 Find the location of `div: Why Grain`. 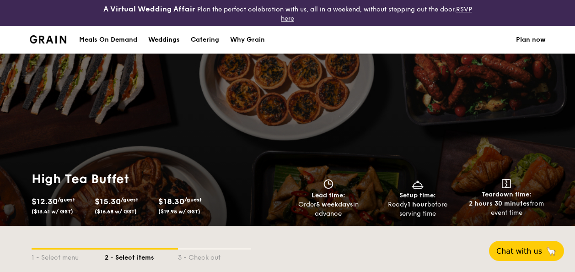

div: Why Grain is located at coordinates (248, 40).